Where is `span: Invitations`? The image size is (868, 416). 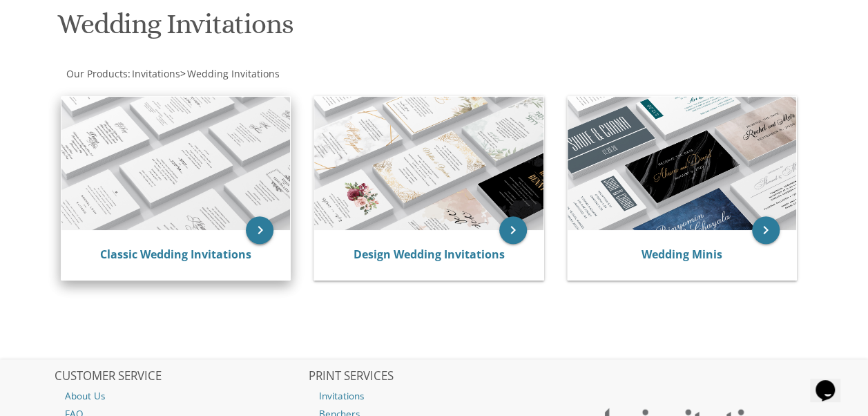
span: Invitations is located at coordinates (156, 73).